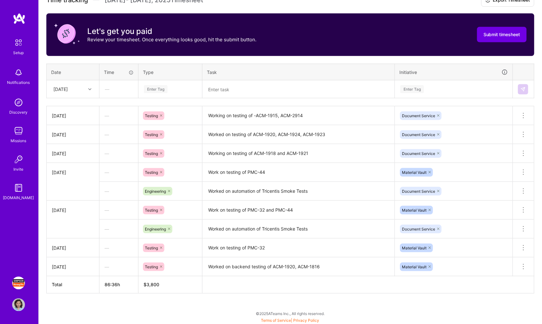 Image resolution: width=542 pixels, height=324 pixels. I want to click on a: Simpson Strong-Tie: Full-stack engineering team for Platform, so click(19, 283).